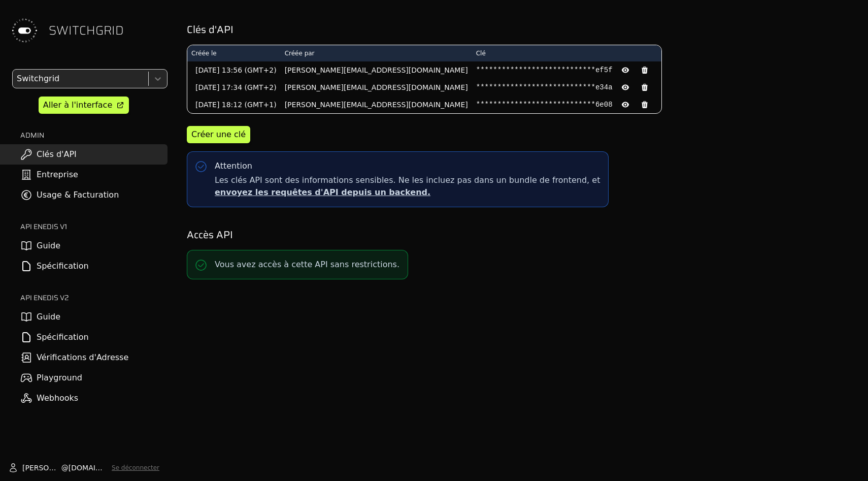 Image resolution: width=868 pixels, height=481 pixels. What do you see at coordinates (219, 135) in the screenshot?
I see `div: Créer une clé` at bounding box center [219, 135].